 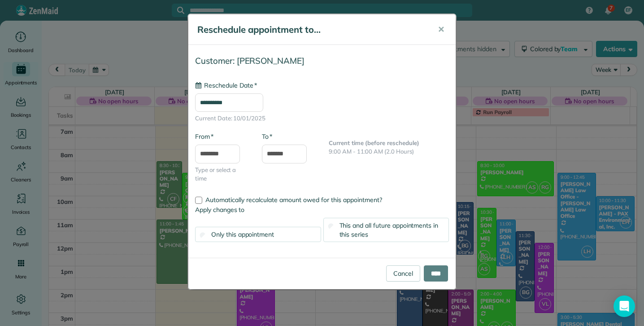 What do you see at coordinates (331, 226) in the screenshot?
I see `input: This and all future appointments in this series` at bounding box center [331, 226].